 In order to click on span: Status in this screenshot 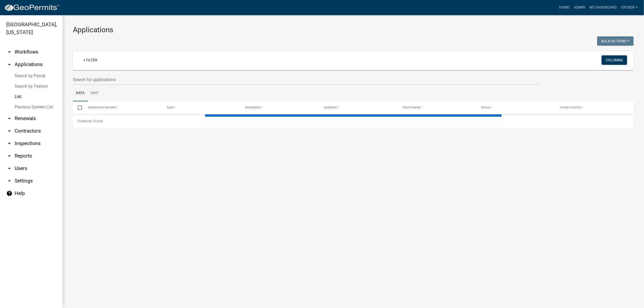, I will do `click(485, 107)`.